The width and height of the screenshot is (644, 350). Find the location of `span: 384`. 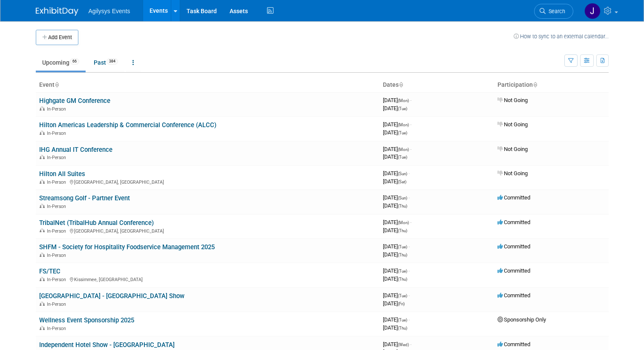

span: 384 is located at coordinates (112, 61).